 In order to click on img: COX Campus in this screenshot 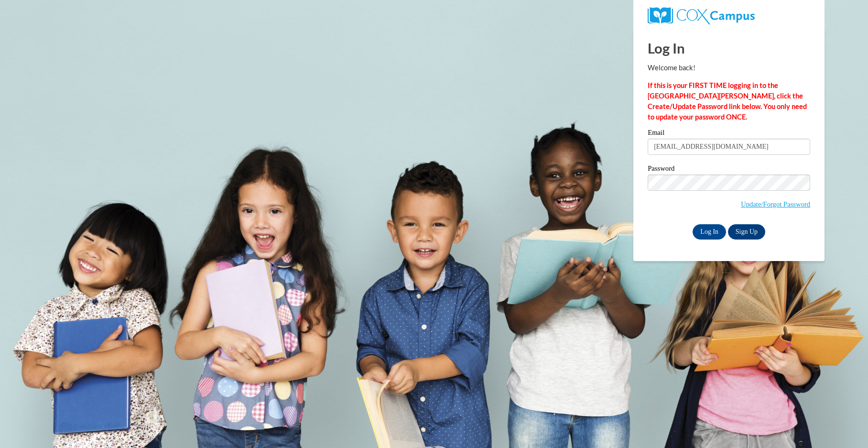, I will do `click(701, 16)`.